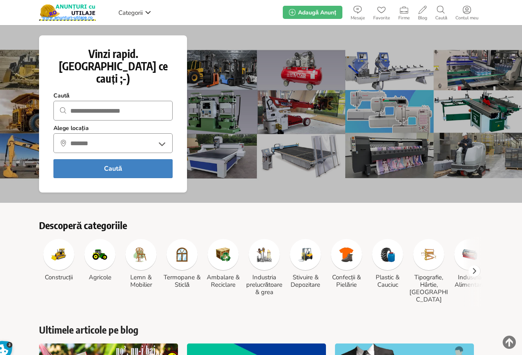 This screenshot has width=522, height=355. What do you see at coordinates (135, 12) in the screenshot?
I see `a: Categorii` at bounding box center [135, 12].